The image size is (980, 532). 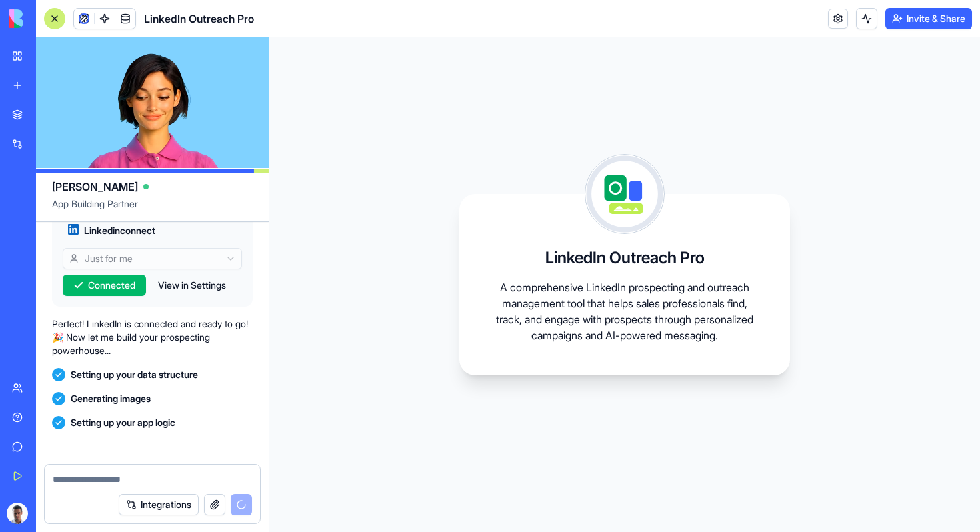 I want to click on button: View in Settings, so click(x=192, y=285).